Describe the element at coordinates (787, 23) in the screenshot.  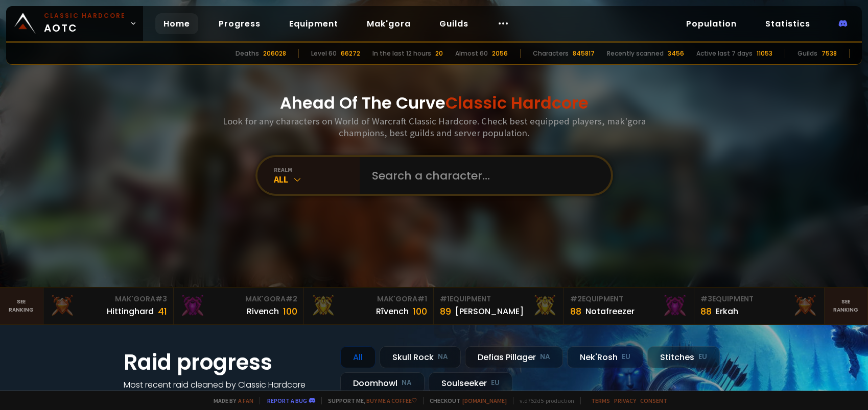
I see `a: Statistics` at that location.